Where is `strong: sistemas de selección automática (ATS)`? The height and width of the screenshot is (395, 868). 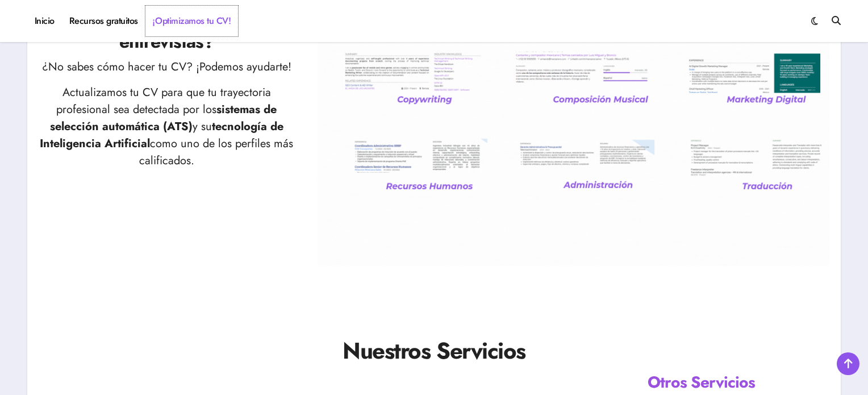 strong: sistemas de selección automática (ATS) is located at coordinates (163, 118).